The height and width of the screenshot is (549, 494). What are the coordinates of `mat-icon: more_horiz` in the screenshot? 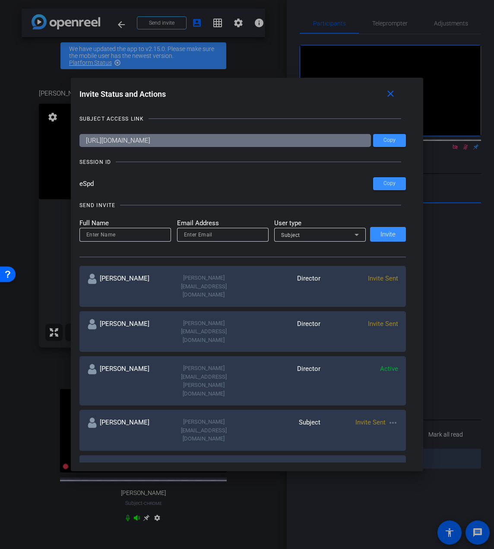 It's located at (393, 423).